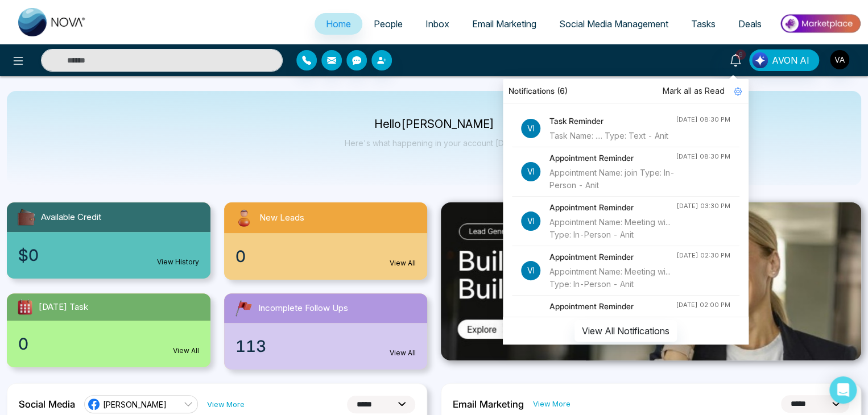 This screenshot has width=868, height=415. I want to click on span: Mark all as Read, so click(693, 91).